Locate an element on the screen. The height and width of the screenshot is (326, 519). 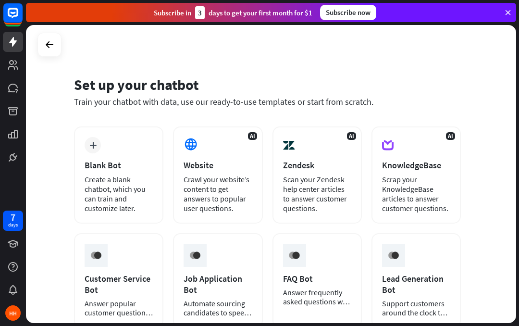
div: 3 is located at coordinates (200, 13).